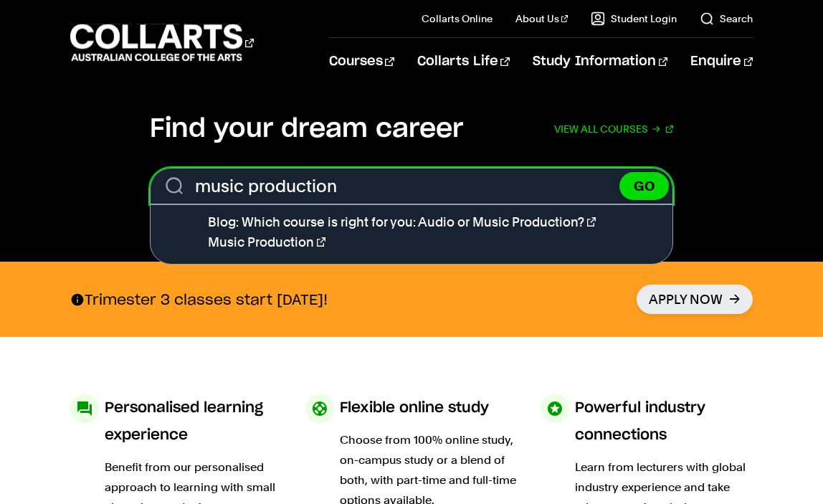  I want to click on h3: Personalised learning experience, so click(193, 422).